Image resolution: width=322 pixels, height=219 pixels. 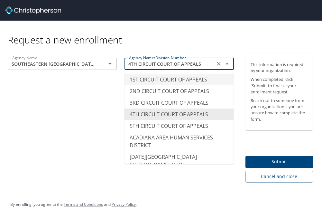 I want to click on button: Clear, so click(x=219, y=64).